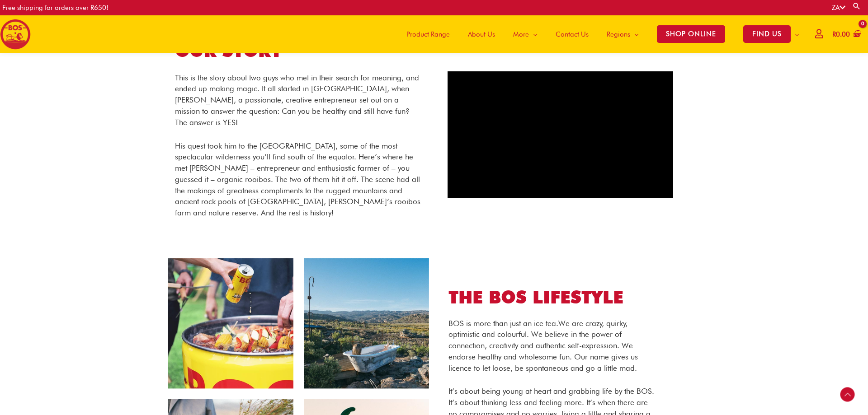  Describe the element at coordinates (525, 34) in the screenshot. I see `a: More` at that location.